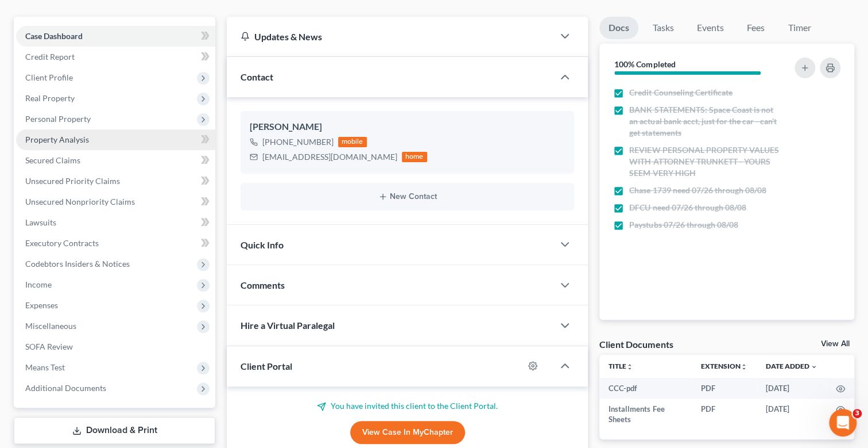 The image size is (868, 448). What do you see at coordinates (41, 222) in the screenshot?
I see `span: Lawsuits` at bounding box center [41, 222].